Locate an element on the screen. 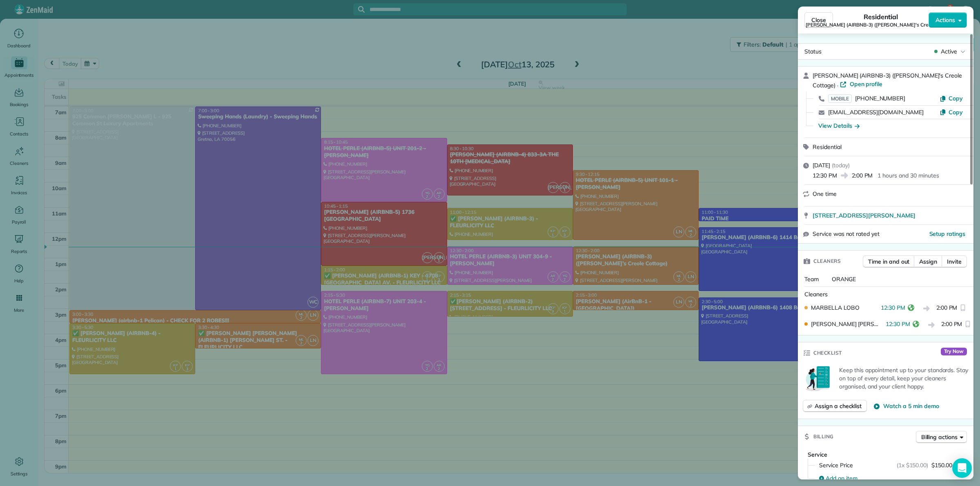 The width and height of the screenshot is (980, 486). div: Open Intercom Messenger is located at coordinates (962, 468).